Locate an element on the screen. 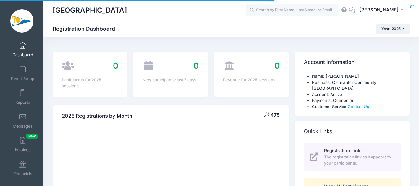  h4: Quick Links is located at coordinates (318, 132).